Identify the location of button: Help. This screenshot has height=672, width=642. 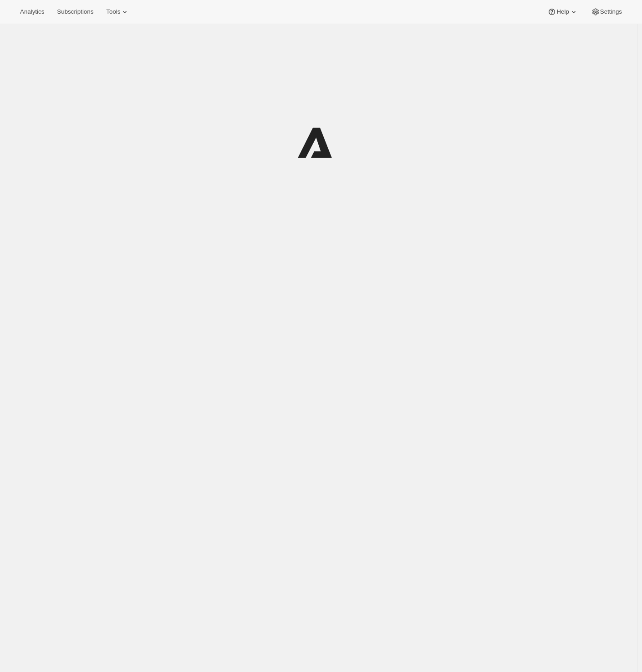
(563, 12).